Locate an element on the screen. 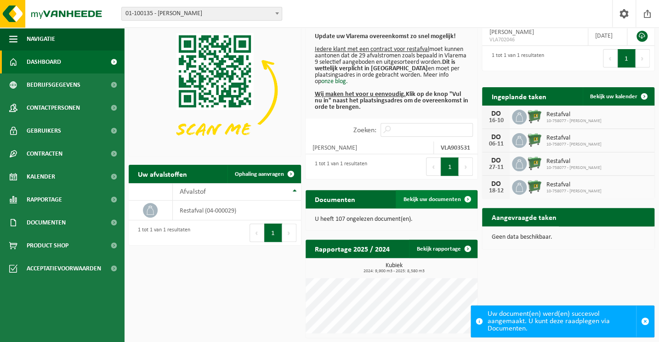 The height and width of the screenshot is (342, 659). u: Iedere klant met een contract voor restafval is located at coordinates (372, 49).